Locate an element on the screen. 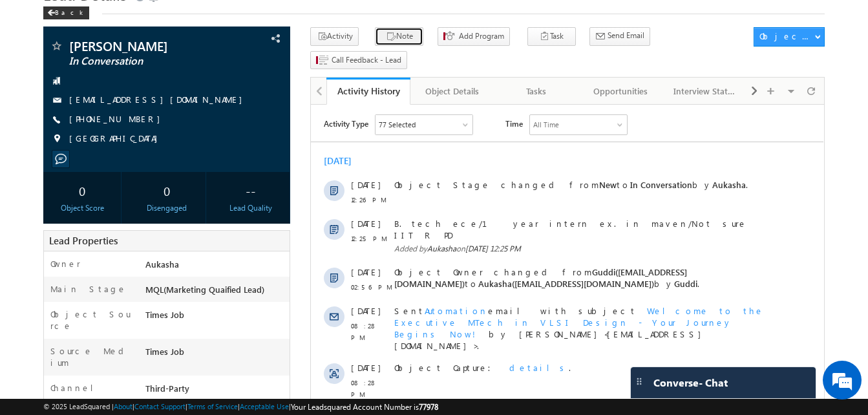  span: New is located at coordinates (297, 80).